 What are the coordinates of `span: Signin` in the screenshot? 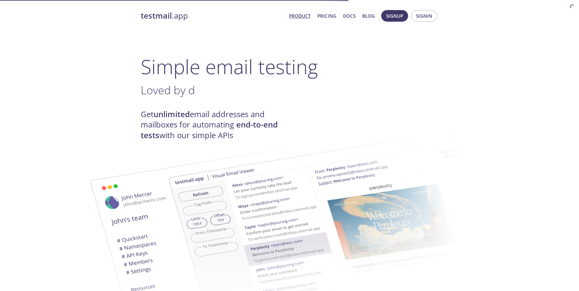 It's located at (424, 16).